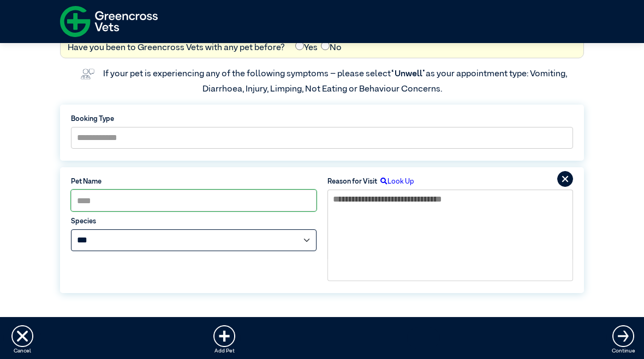 The image size is (644, 359). Describe the element at coordinates (87, 74) in the screenshot. I see `img: vet` at that location.